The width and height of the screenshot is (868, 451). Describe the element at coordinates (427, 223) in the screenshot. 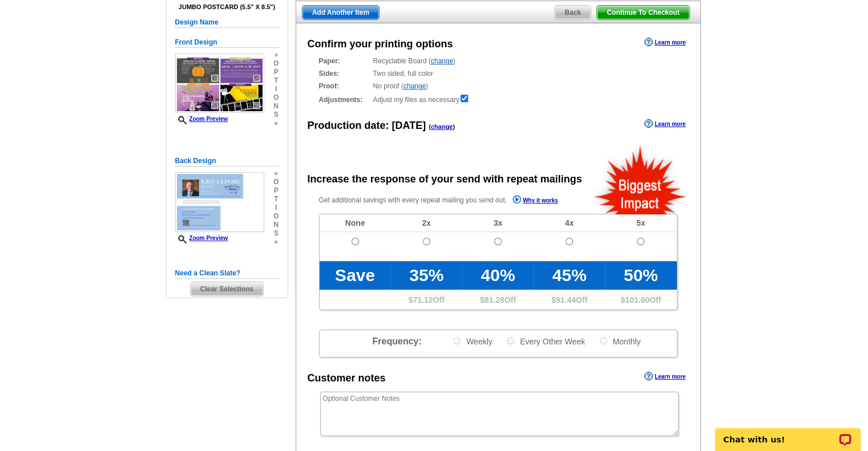

I see `td: 2x` at that location.